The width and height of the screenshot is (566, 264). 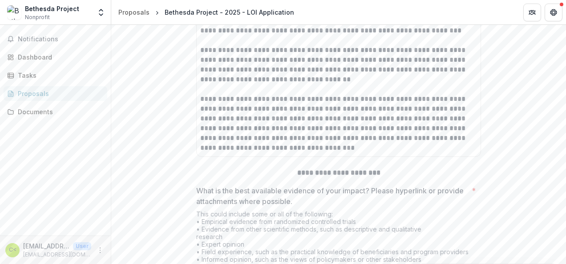 What do you see at coordinates (229, 12) in the screenshot?
I see `div: Bethesda Project - 2025 - LOI Application` at bounding box center [229, 12].